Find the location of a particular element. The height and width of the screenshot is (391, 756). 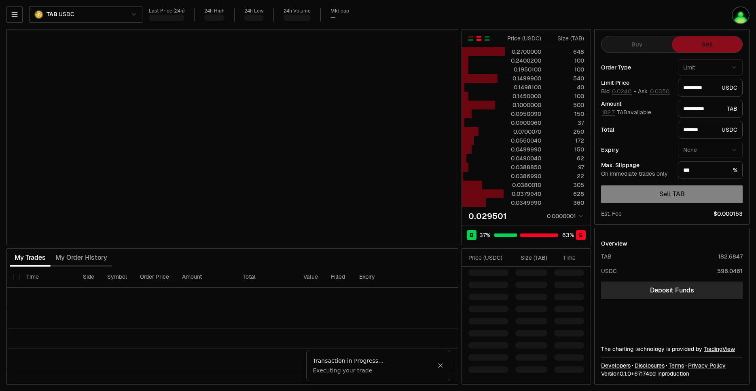

div: Version 0.1.0 + in production is located at coordinates (672, 374).